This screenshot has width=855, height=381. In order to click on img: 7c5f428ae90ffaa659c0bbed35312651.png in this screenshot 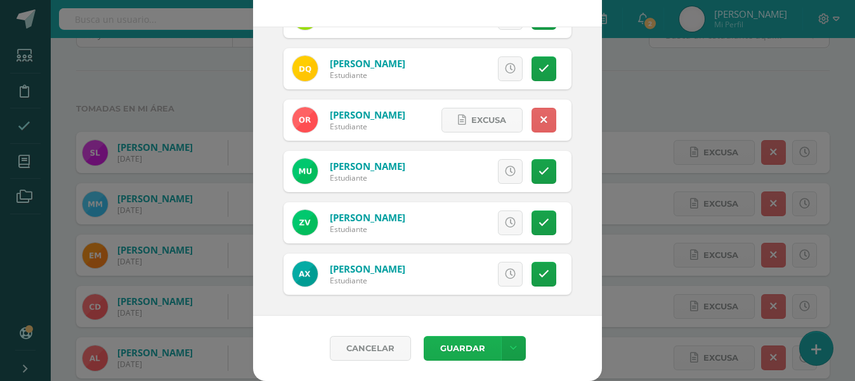, I will do `click(305, 171)`.